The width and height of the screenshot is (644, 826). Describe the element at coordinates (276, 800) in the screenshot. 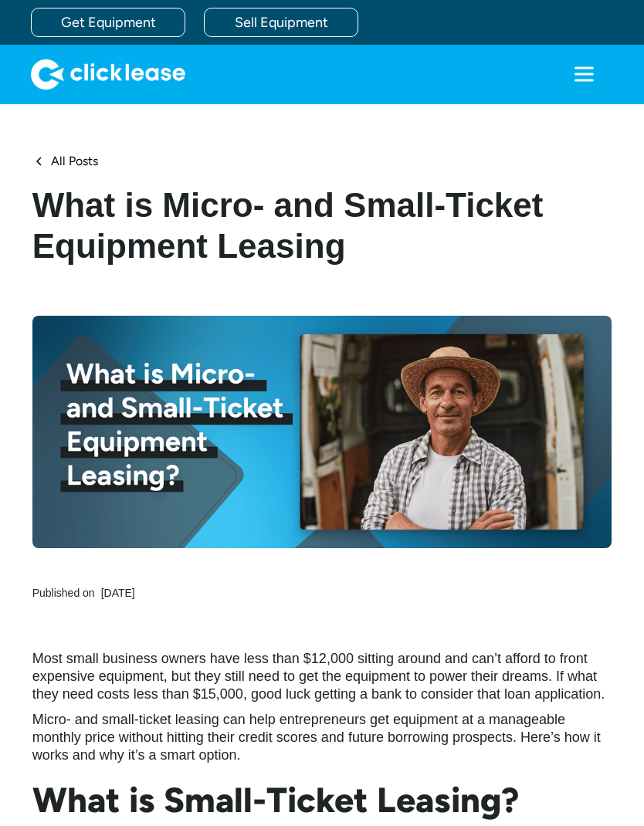

I see `strong: What is Small-Ticket Leasing?` at that location.